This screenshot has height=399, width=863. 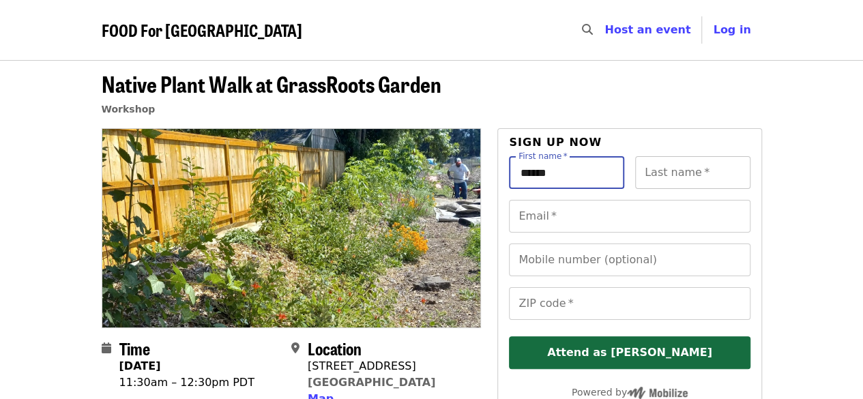 What do you see at coordinates (629, 216) in the screenshot?
I see `input: Email` at bounding box center [629, 216].